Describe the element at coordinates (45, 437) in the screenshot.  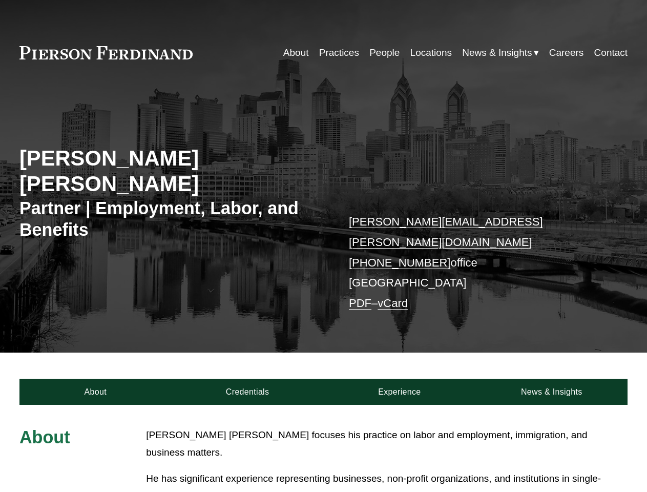
I see `span: About` at that location.